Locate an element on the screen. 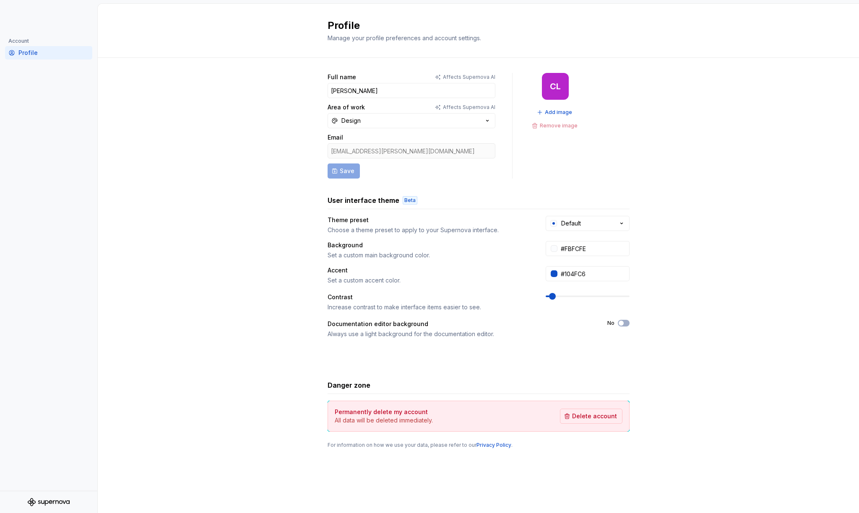  span: Manage your profile preferences and account settings. is located at coordinates (404, 38).